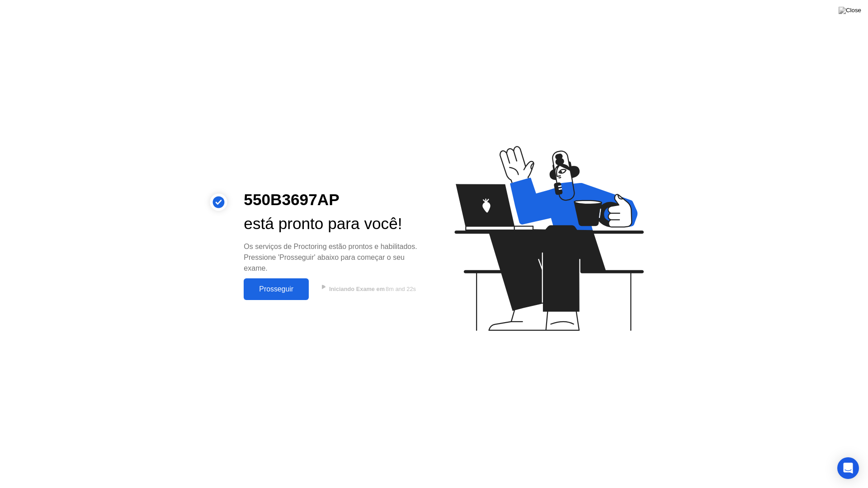 The height and width of the screenshot is (488, 868). I want to click on button: Prosseguir, so click(276, 289).